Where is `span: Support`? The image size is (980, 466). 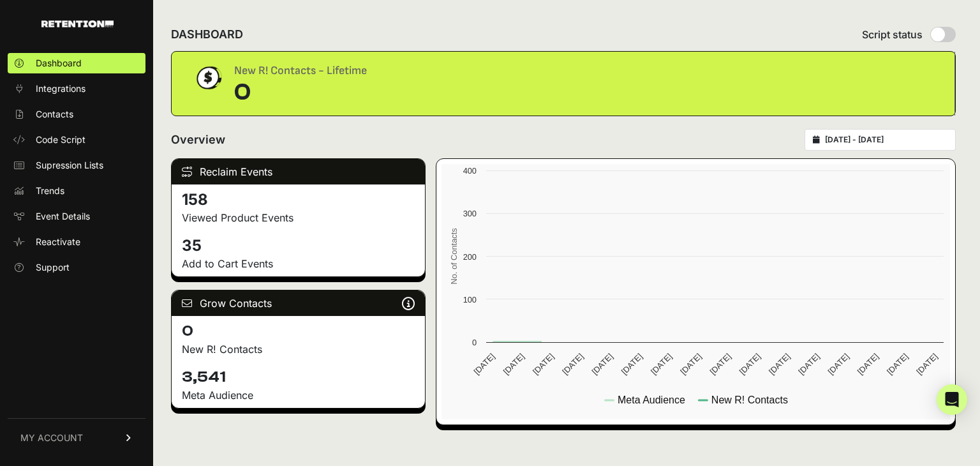 span: Support is located at coordinates (52, 268).